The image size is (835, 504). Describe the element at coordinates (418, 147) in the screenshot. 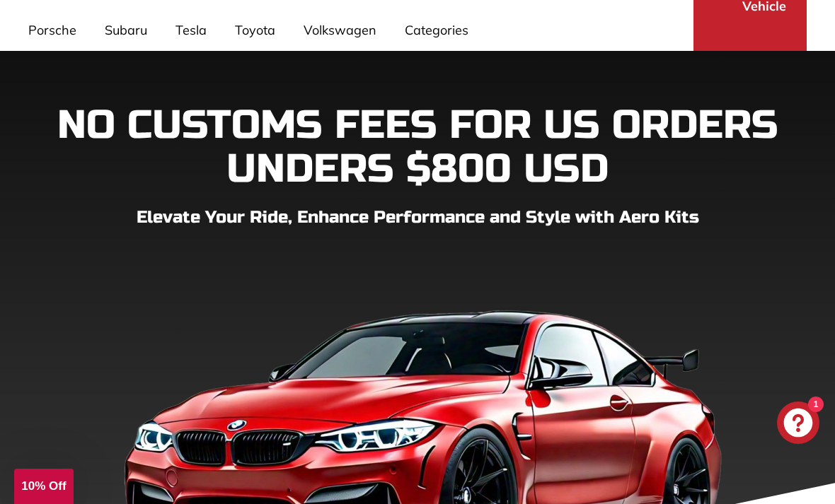

I see `h1: NO CUSTOMS FEES FOR US ORDERS UNDERS $800 USD` at that location.